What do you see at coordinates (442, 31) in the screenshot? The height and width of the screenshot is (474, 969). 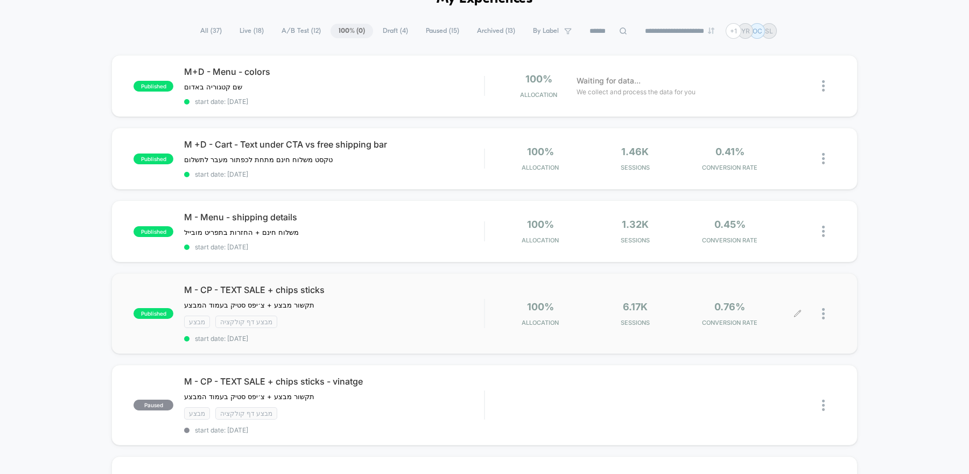 I see `span: Paused ( 15 )` at bounding box center [442, 31].